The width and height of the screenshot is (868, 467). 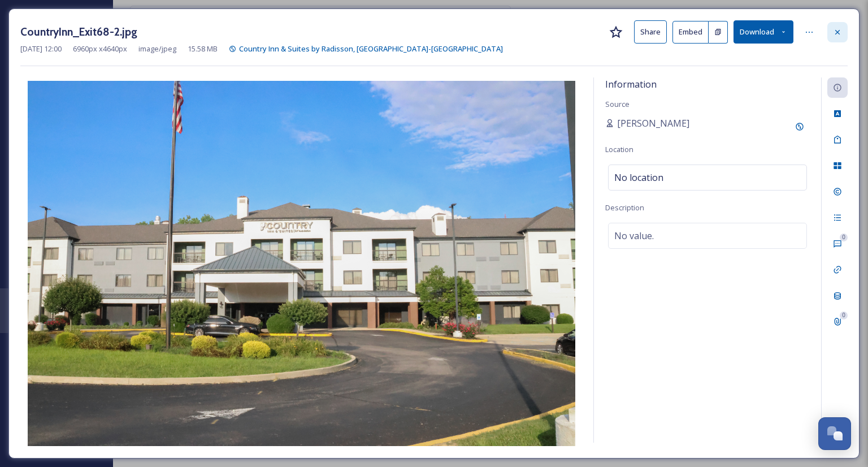 I want to click on span: image/jpeg, so click(x=157, y=48).